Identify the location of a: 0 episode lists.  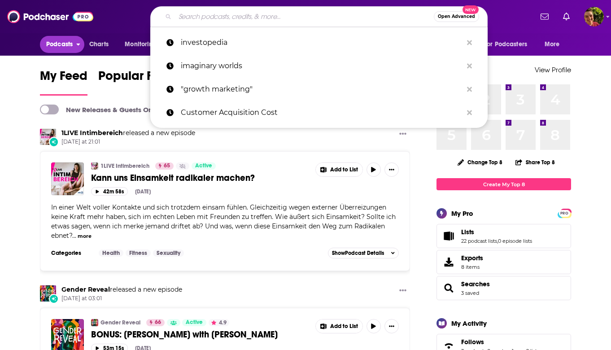
(515, 241).